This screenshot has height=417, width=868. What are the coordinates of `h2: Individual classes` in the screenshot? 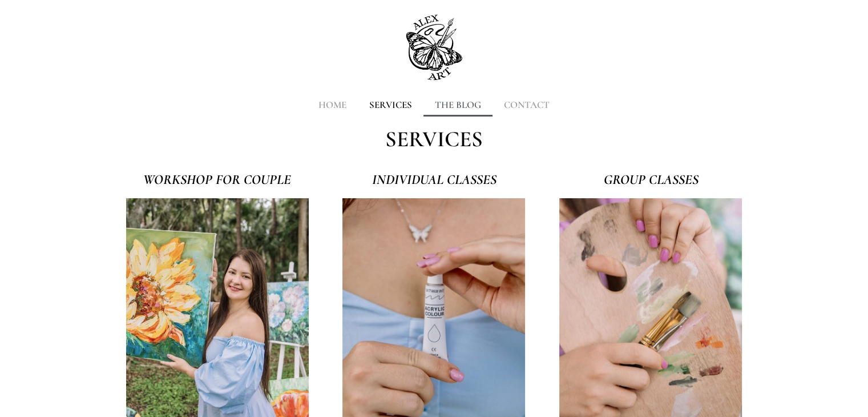 It's located at (434, 180).